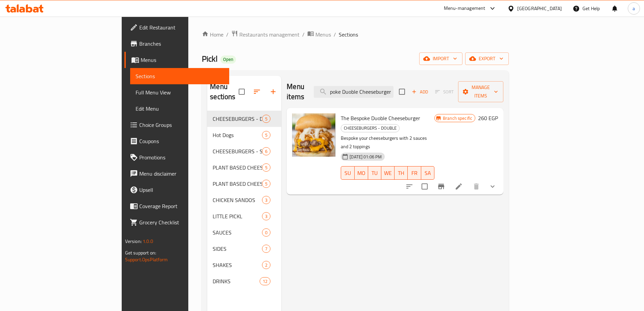  Describe the element at coordinates (236, 281) in the screenshot. I see `span: DRINKS` at that location.